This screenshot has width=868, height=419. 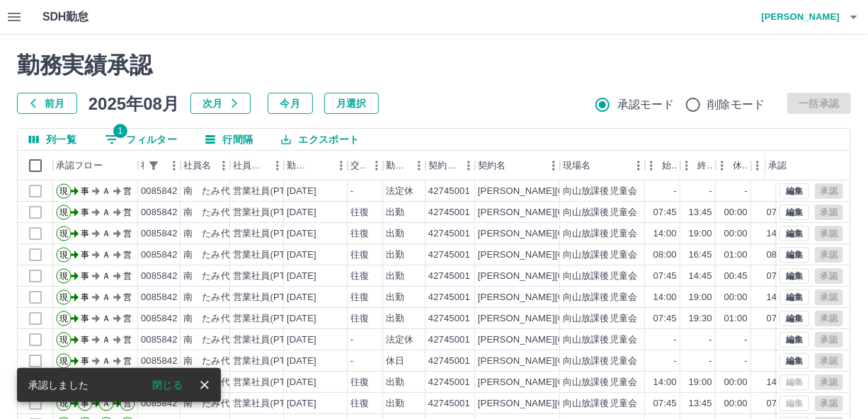 What do you see at coordinates (700, 255) in the screenshot?
I see `div: 16:45` at bounding box center [700, 255].